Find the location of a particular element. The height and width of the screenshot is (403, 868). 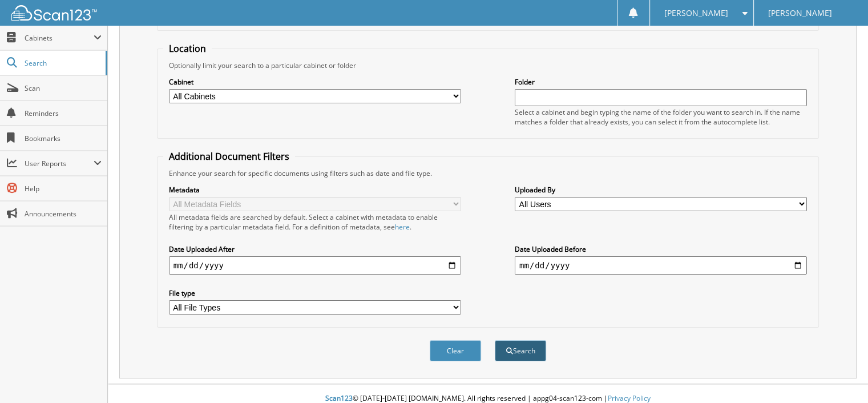

button: Clear is located at coordinates (455, 350).